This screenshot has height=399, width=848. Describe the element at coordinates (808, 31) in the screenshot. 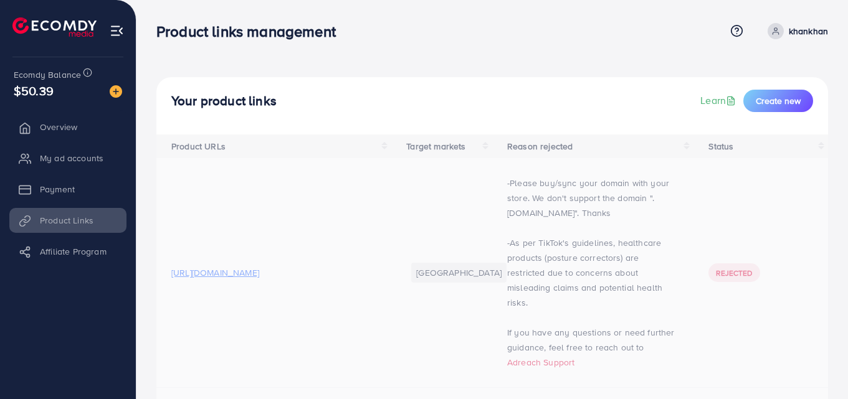

I see `p: khankhan` at that location.